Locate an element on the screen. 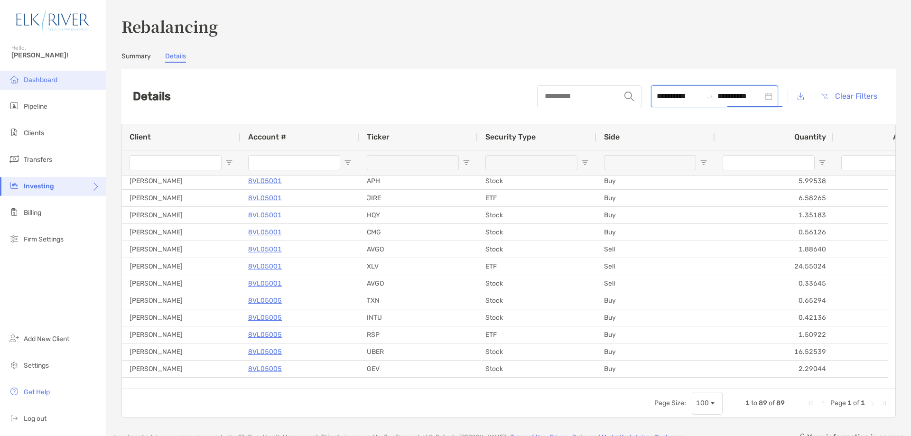  img: billing icon is located at coordinates (14, 212).